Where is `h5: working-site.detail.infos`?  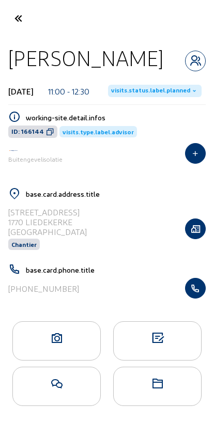
h5: working-site.detail.infos is located at coordinates (116, 117).